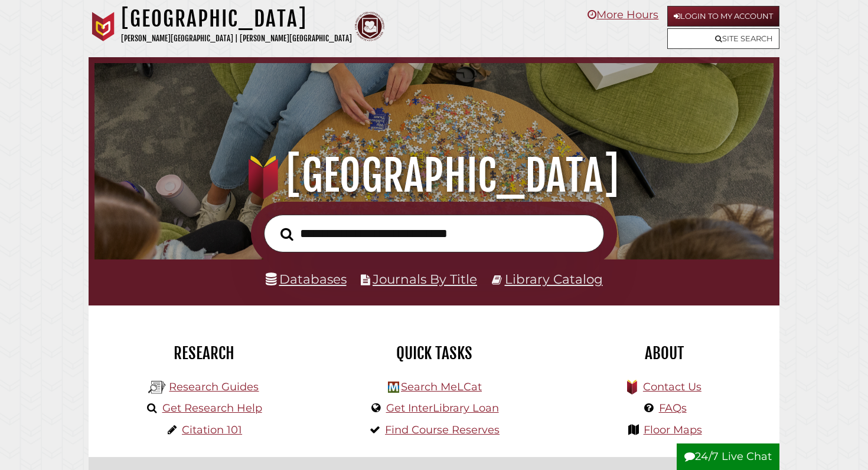 Image resolution: width=868 pixels, height=470 pixels. Describe the element at coordinates (441, 387) in the screenshot. I see `a: Search MeLCat` at that location.